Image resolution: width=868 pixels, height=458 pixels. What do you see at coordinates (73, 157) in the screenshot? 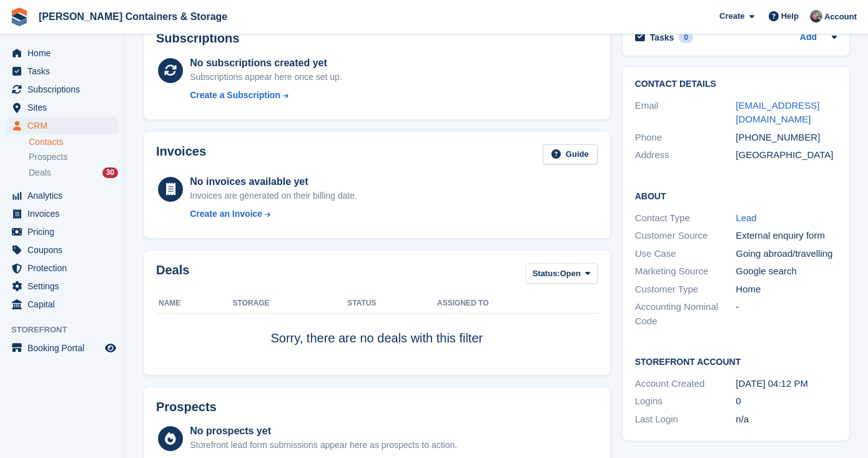
I see `a: Prospects` at bounding box center [73, 157].